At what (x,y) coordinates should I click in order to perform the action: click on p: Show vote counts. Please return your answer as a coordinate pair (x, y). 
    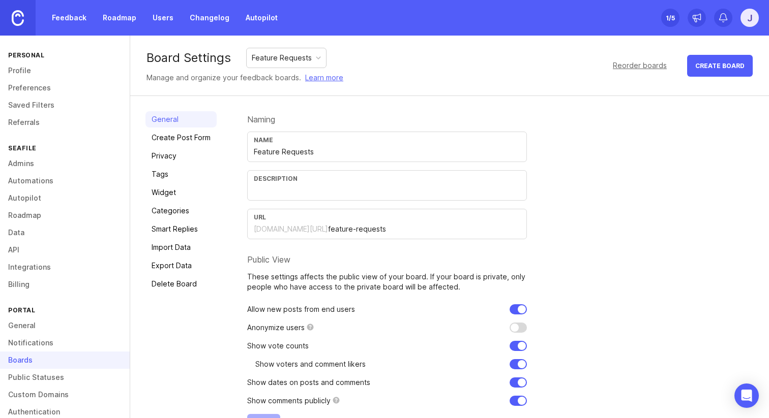
    Looking at the image, I should click on (278, 346).